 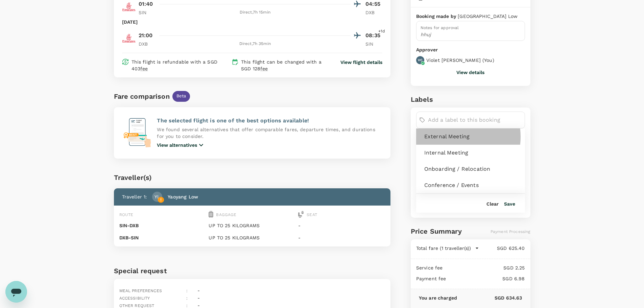 I want to click on button: View alternatives, so click(x=181, y=145).